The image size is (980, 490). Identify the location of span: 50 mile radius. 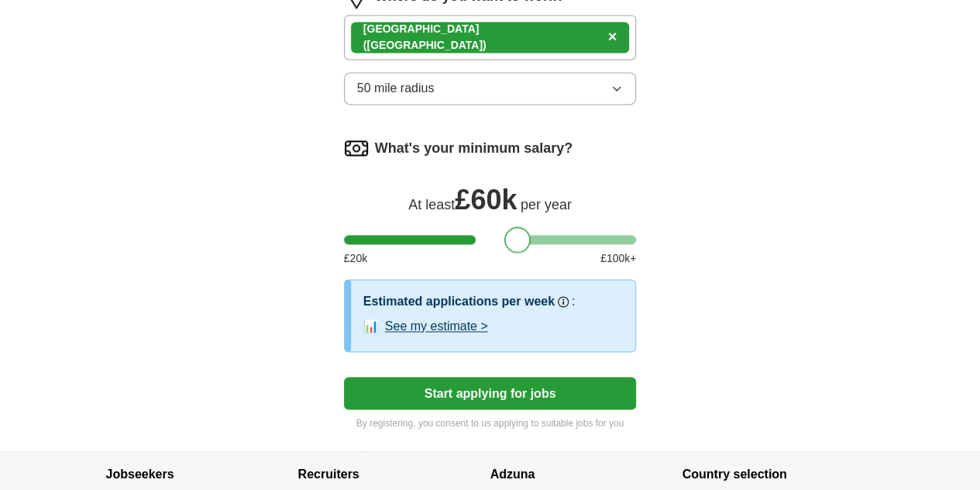
(396, 88).